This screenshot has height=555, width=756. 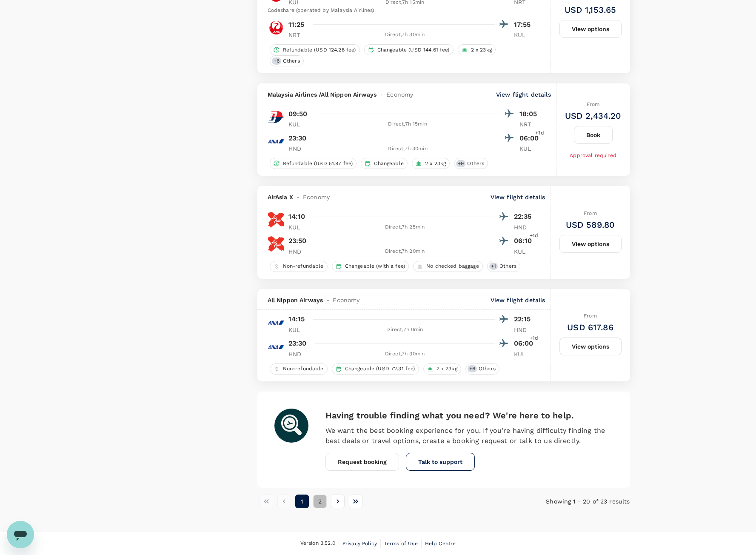 I want to click on span: No checked baggage, so click(x=453, y=266).